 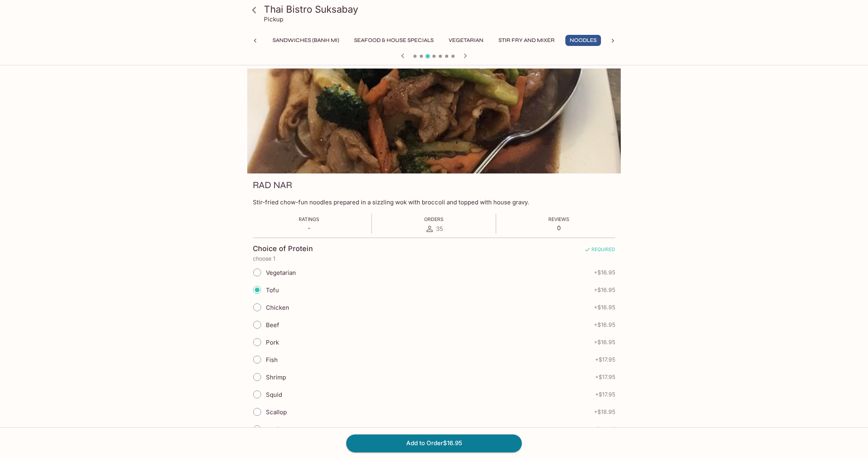 I want to click on span: + $18.95, so click(x=604, y=412).